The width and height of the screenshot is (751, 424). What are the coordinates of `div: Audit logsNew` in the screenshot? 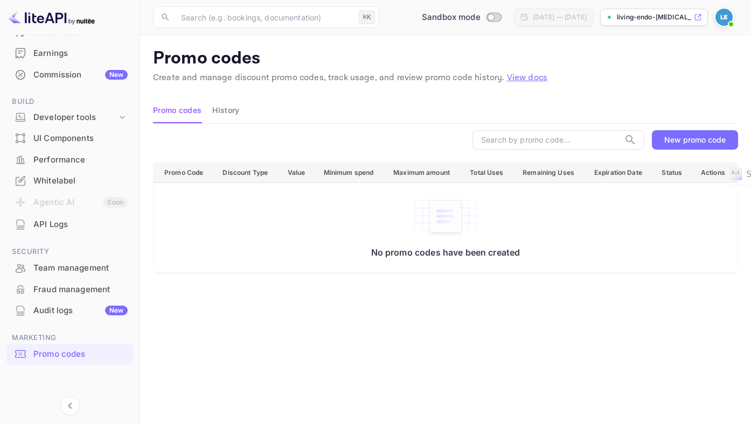 It's located at (69, 311).